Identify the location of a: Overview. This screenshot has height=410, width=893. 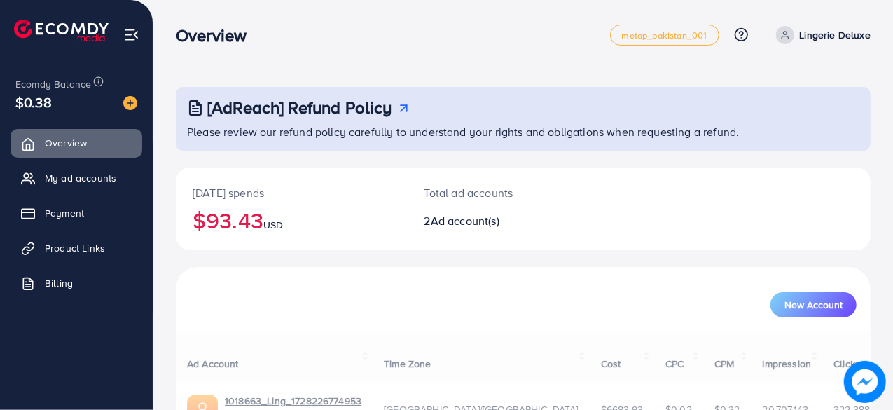
(76, 143).